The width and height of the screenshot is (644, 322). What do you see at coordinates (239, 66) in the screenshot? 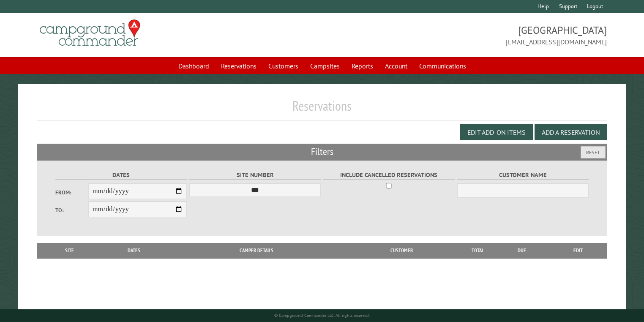
I see `a: Reservations` at bounding box center [239, 66].